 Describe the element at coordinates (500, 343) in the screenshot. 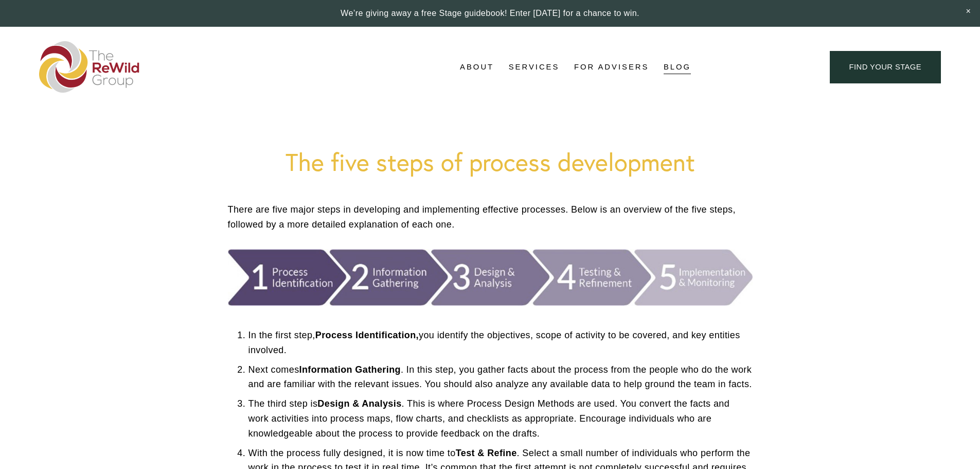

I see `p: In the first step, you identify the objectives, scope of activity to be covered, and key entities...` at that location.